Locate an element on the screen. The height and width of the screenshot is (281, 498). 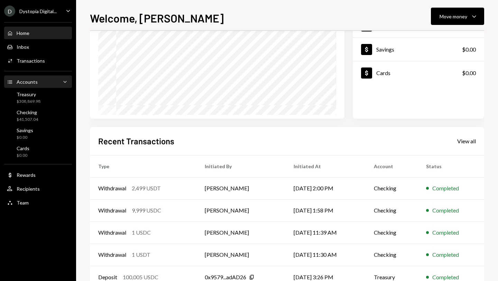
a: Transactions is located at coordinates (38, 61).